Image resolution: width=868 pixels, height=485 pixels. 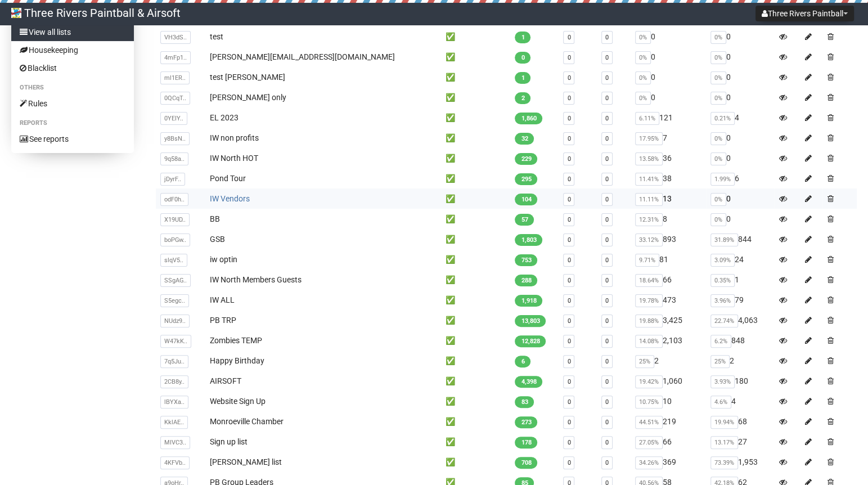 I want to click on td: 79, so click(x=740, y=300).